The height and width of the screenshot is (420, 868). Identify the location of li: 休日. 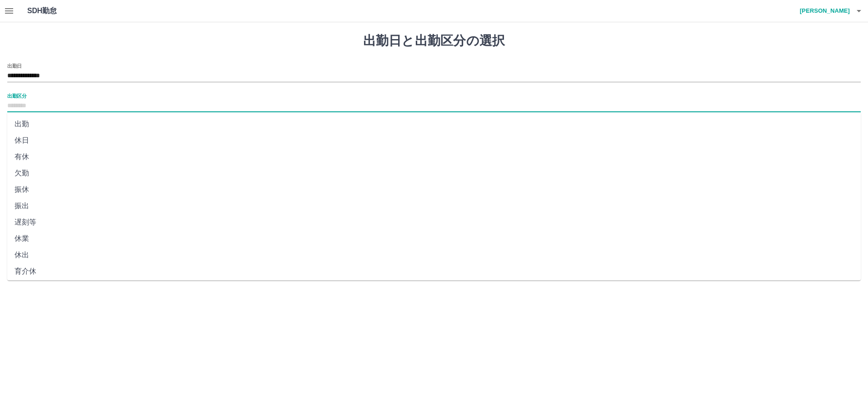
(434, 141).